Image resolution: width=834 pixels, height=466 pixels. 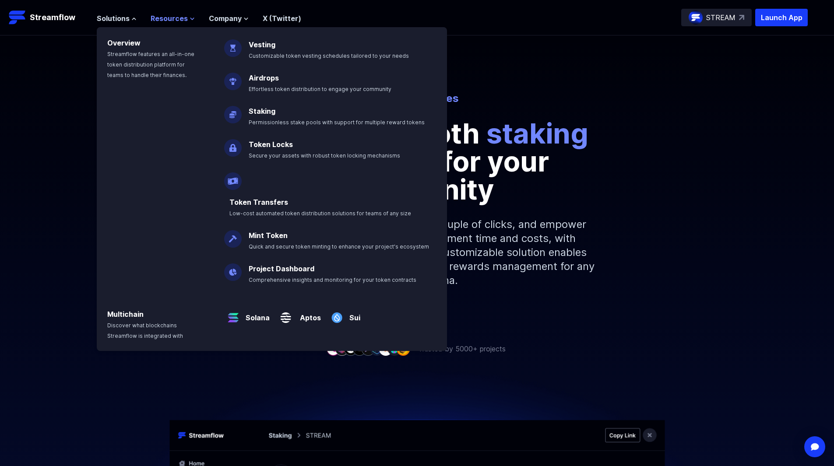 I want to click on a: Streamflow, so click(x=48, y=18).